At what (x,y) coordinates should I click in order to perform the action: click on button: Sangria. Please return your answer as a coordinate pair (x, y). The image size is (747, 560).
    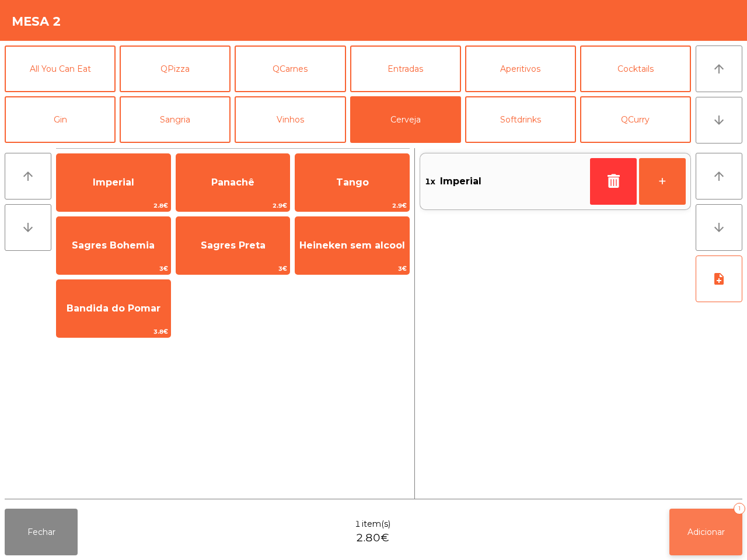
    Looking at the image, I should click on (175, 119).